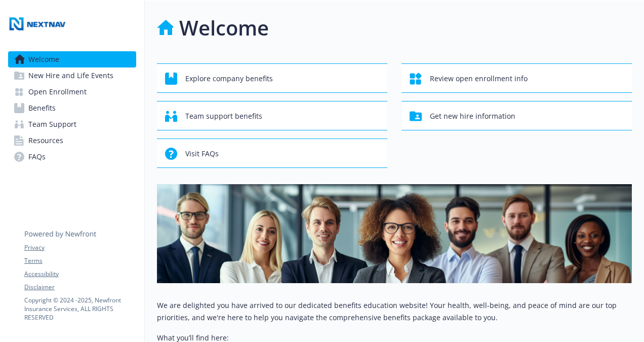 The image size is (644, 342). Describe the element at coordinates (272, 78) in the screenshot. I see `button: Explore company benefits` at that location.